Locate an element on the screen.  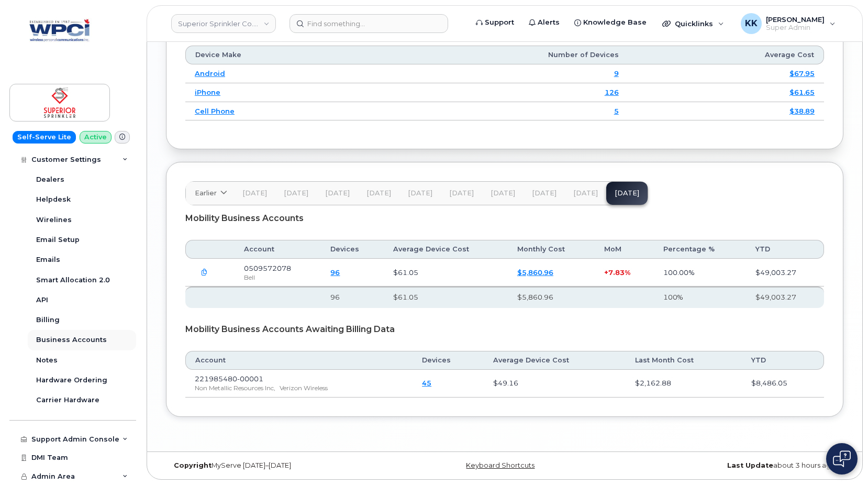
a: Cell Phone is located at coordinates (214, 111).